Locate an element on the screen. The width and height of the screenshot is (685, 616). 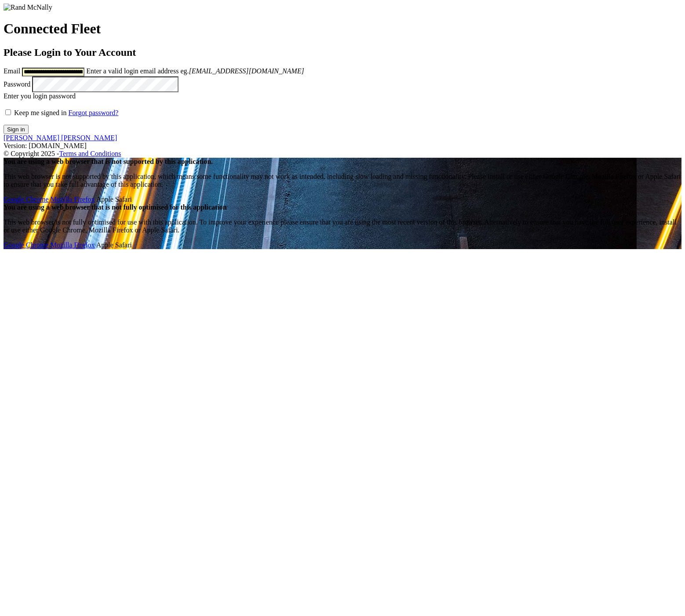
button: Sign in is located at coordinates (16, 129).